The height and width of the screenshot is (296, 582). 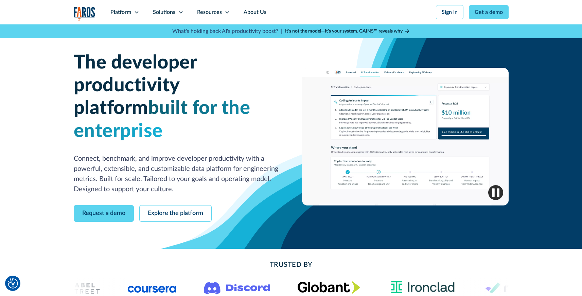 What do you see at coordinates (175, 214) in the screenshot?
I see `a: Explore the platform` at bounding box center [175, 214].